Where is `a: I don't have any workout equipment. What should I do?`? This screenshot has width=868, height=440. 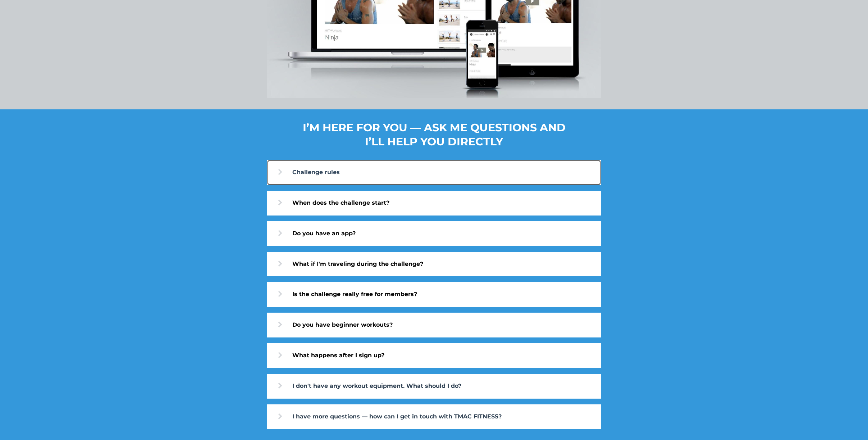
a: I don't have any workout equipment. What should I do? is located at coordinates (434, 386).